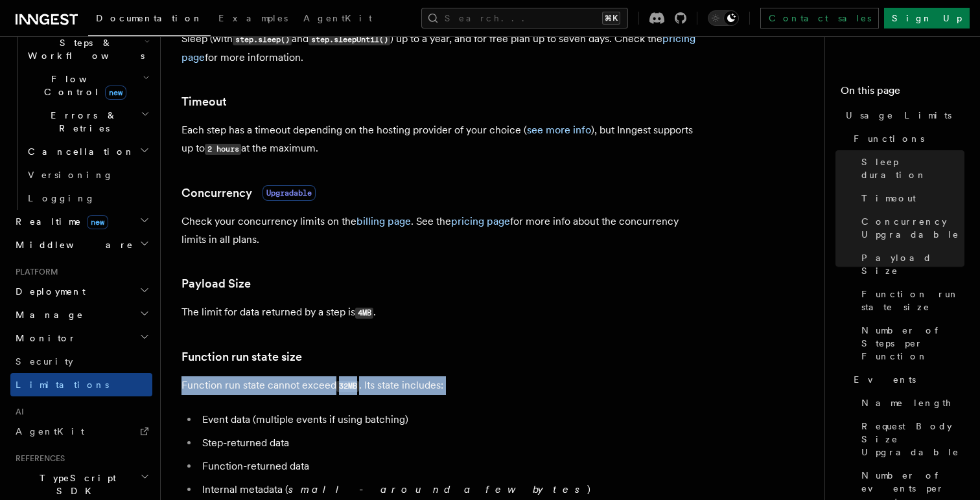  What do you see at coordinates (480, 221) in the screenshot?
I see `a: pricing page` at bounding box center [480, 221].